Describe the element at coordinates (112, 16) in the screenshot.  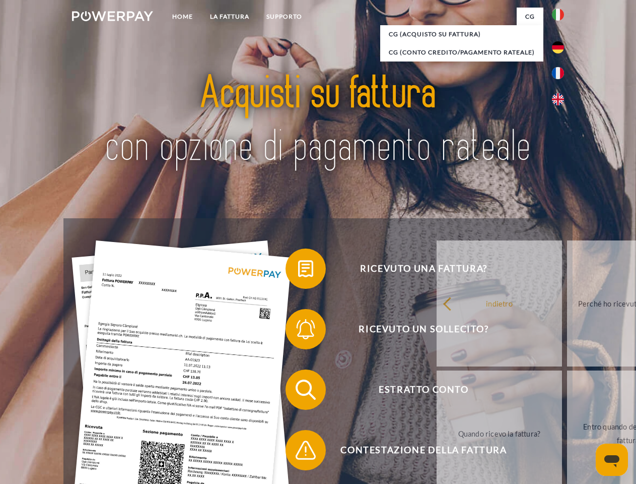
I see `img: logo-powerpay-white.svg` at that location.